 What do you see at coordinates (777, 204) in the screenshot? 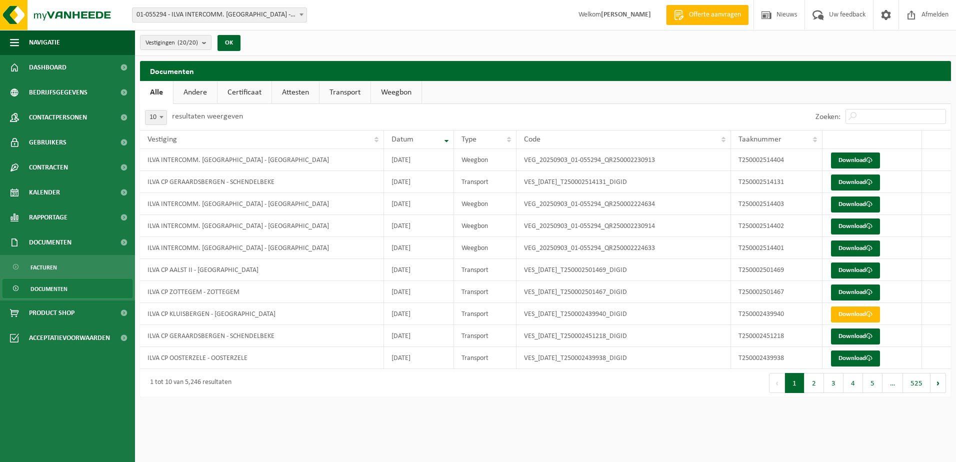
I see `td: T250002514403` at bounding box center [777, 204].